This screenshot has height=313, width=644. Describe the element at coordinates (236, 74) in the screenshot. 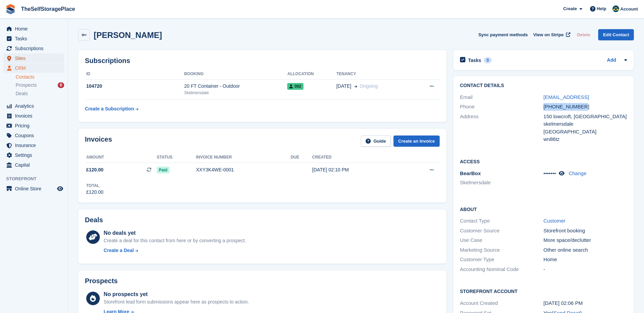

I see `th: Booking` at that location.